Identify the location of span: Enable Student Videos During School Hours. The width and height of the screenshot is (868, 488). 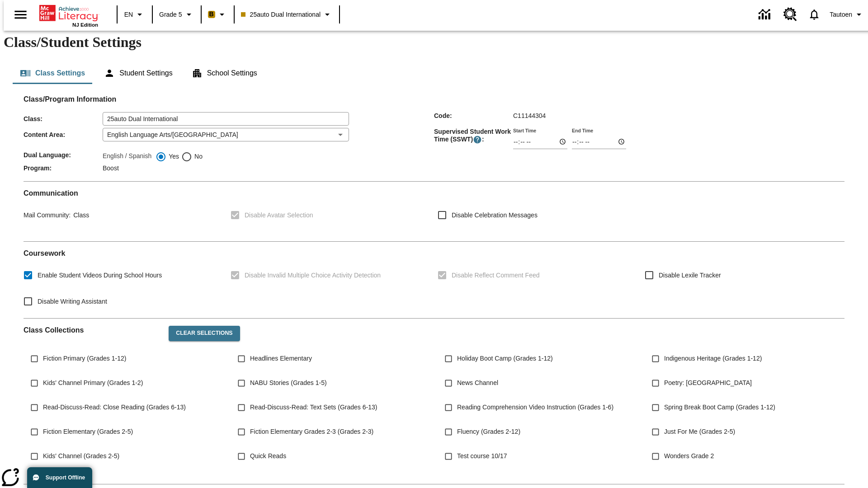
(99, 276).